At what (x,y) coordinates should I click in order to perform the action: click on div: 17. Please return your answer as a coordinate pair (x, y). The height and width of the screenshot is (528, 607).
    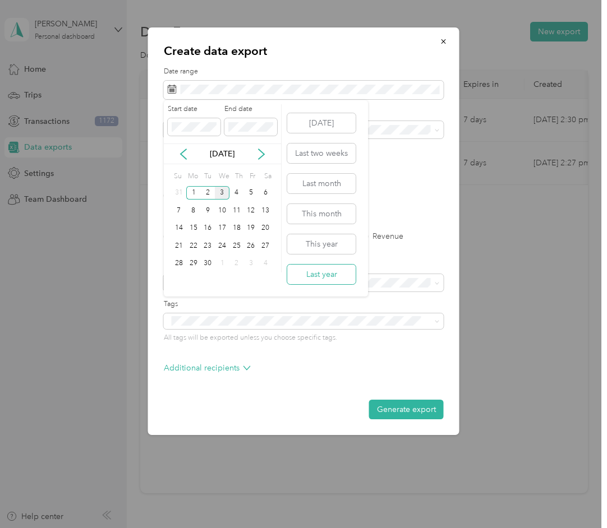
    Looking at the image, I should click on (222, 228).